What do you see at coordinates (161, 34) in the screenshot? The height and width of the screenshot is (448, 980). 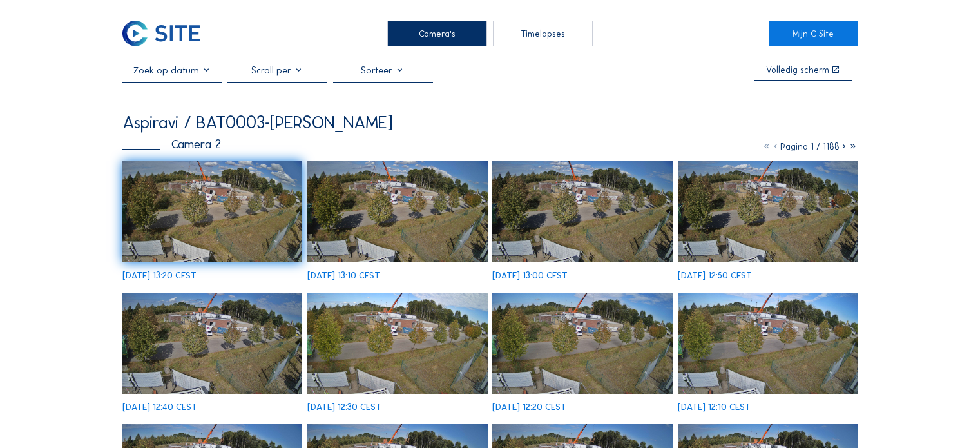 I see `img: C-SITE Logo` at bounding box center [161, 34].